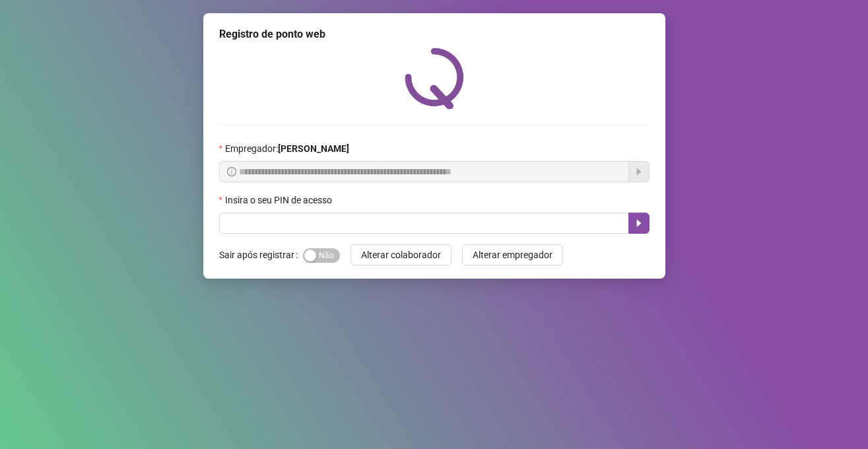 The height and width of the screenshot is (449, 868). What do you see at coordinates (287, 149) in the screenshot?
I see `span: Empregador :` at bounding box center [287, 149].